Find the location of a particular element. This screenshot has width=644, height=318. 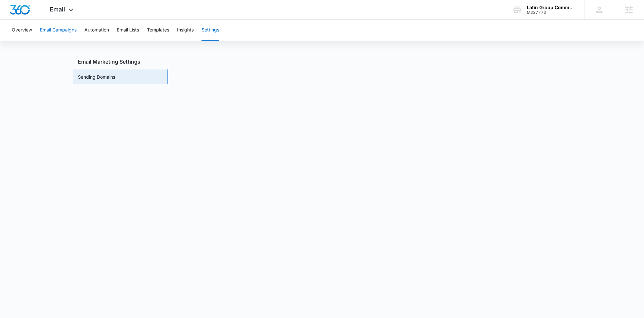

h3: Email Marketing Settings is located at coordinates (120, 62).